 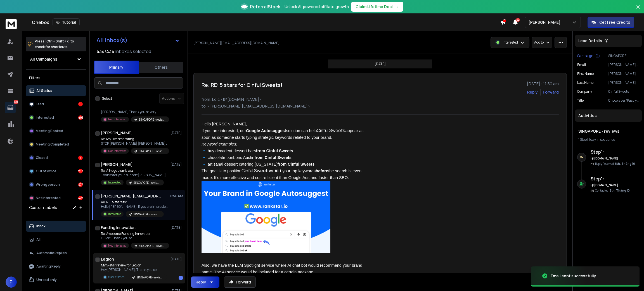 What do you see at coordinates (43, 59) in the screenshot?
I see `h1: All Campaigns` at bounding box center [43, 59].